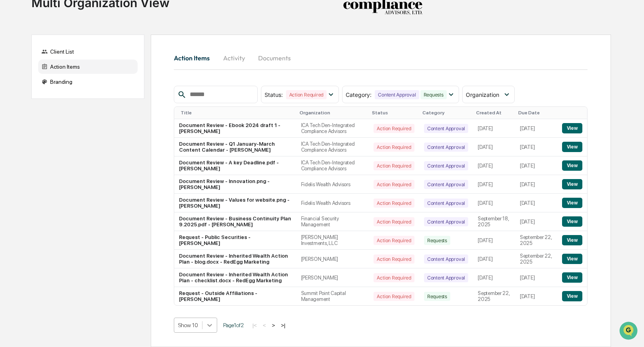  What do you see at coordinates (76, 138) in the screenshot?
I see `a: Powered byPylon` at bounding box center [76, 138].